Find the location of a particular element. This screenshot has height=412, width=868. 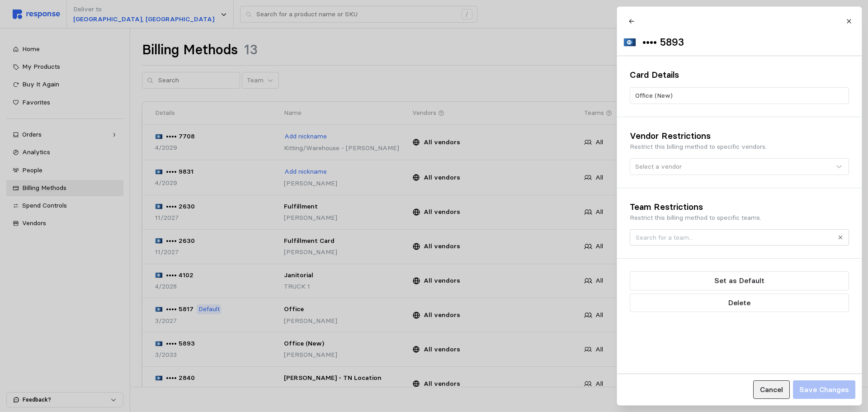

p: Set as Default is located at coordinates (739, 280).